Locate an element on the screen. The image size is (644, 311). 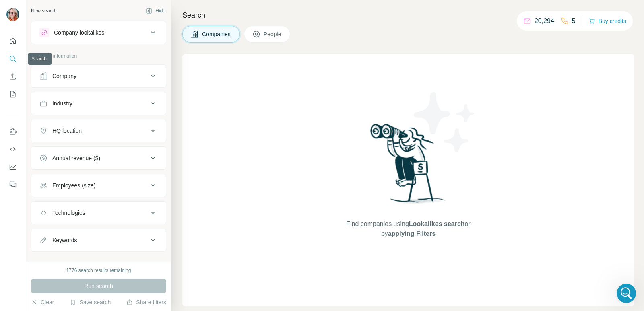
button: Save search is located at coordinates (90, 302).